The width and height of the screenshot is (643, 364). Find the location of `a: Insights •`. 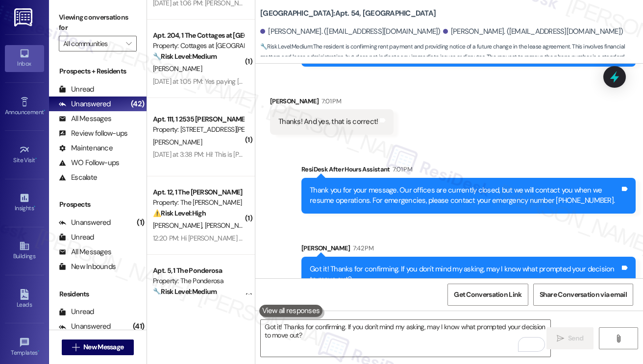

a: Insights • is located at coordinates (25, 203).